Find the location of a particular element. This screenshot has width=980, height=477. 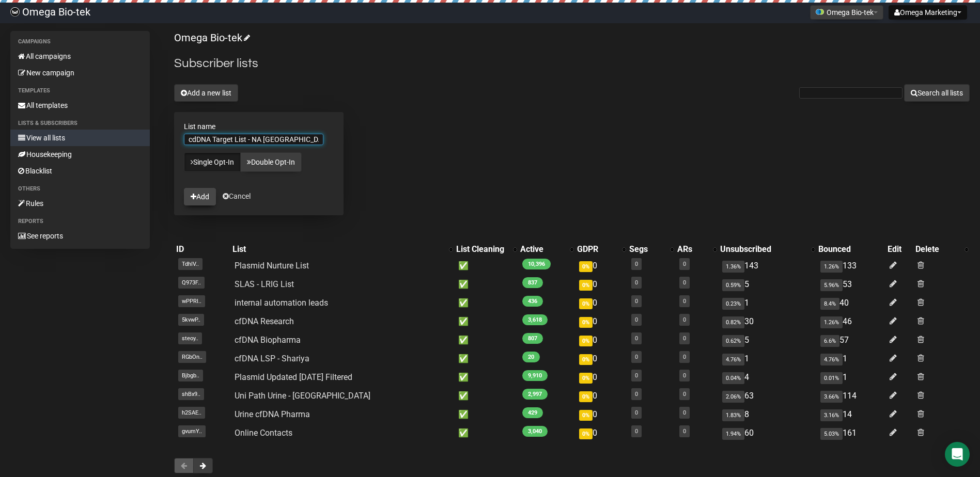

div: Bounced is located at coordinates (850, 249).